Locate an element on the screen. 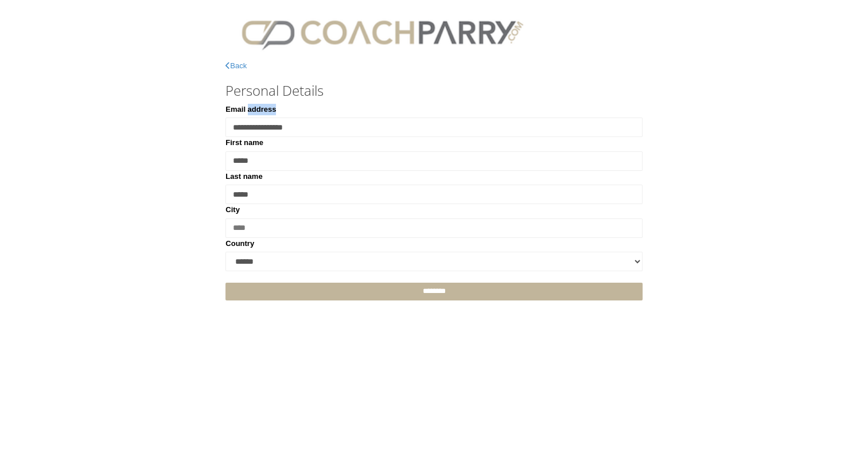 The height and width of the screenshot is (461, 868). label: Email address is located at coordinates (251, 110).